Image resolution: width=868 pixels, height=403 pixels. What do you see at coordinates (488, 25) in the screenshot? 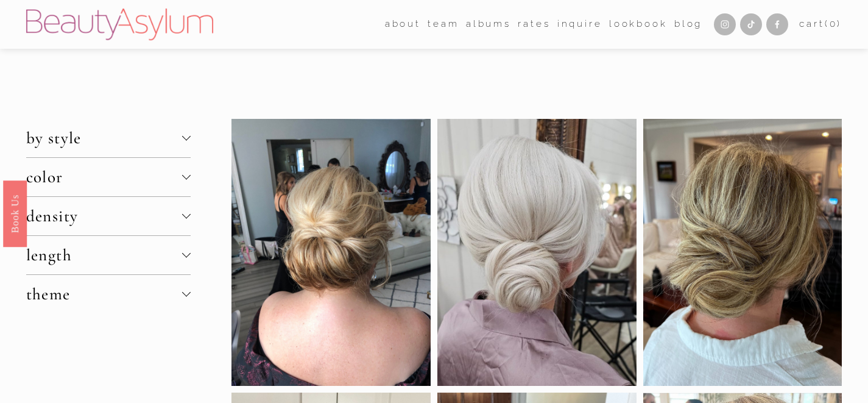
I see `a: albums` at bounding box center [488, 25].